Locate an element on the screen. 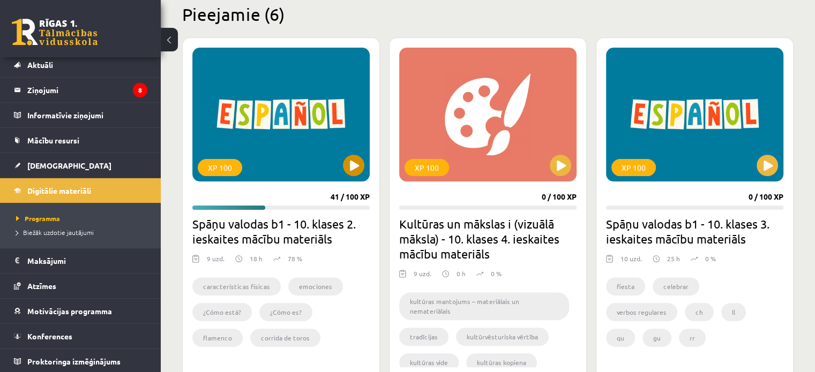 The width and height of the screenshot is (815, 372). h2: Kultūras un mākslas i (vizuālā māksla) - 10. klases 4. ieskaites mācību materiāls is located at coordinates (488, 239).